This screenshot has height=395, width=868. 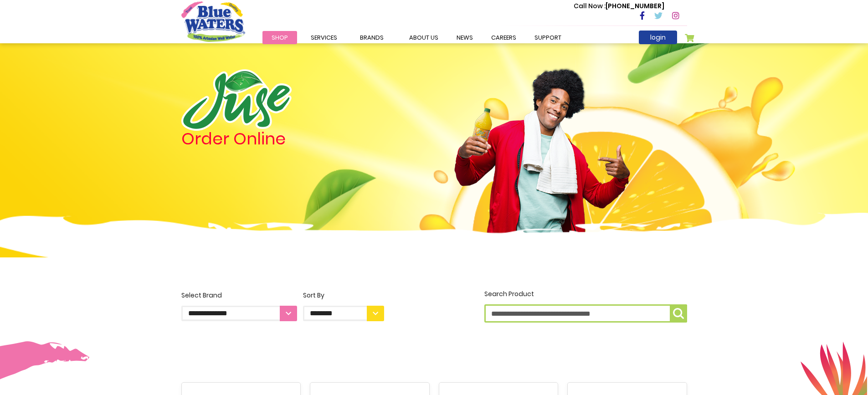 I want to click on img: search-icon.png, so click(x=678, y=313).